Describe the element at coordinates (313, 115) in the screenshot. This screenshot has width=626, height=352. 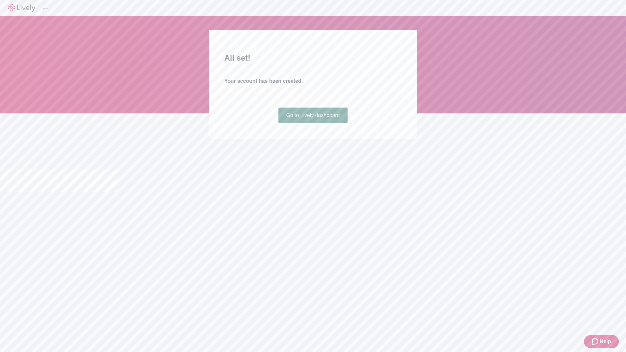
I see `a: Go to Lively dashboard` at that location.